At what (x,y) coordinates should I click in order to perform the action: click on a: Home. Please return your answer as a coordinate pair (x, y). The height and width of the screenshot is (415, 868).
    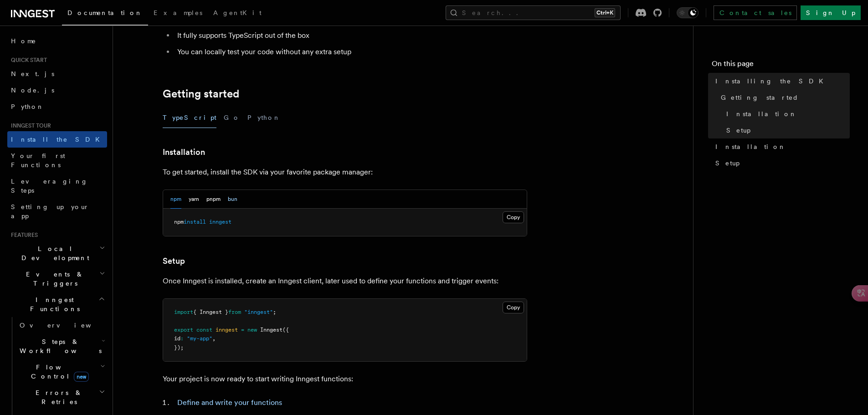
    Looking at the image, I should click on (57, 41).